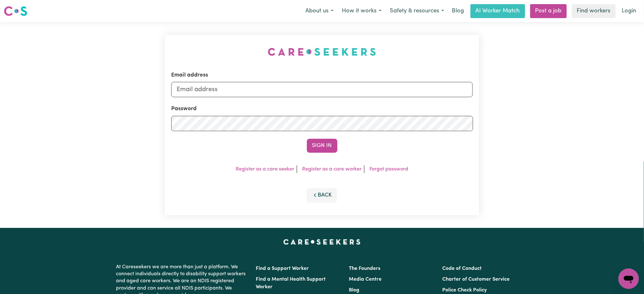  What do you see at coordinates (16, 11) in the screenshot?
I see `img: Careseekers logo` at bounding box center [16, 11].